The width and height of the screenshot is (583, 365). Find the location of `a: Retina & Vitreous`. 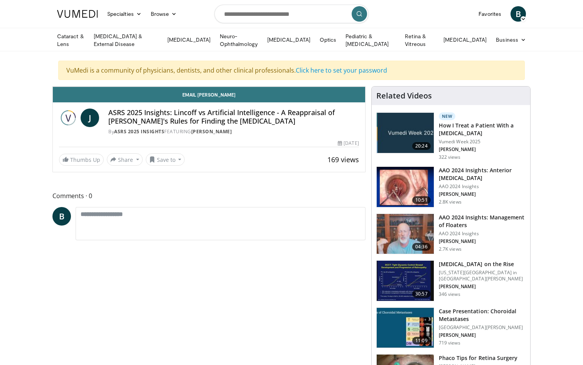

a: Retina & Vitreous is located at coordinates (420, 40).